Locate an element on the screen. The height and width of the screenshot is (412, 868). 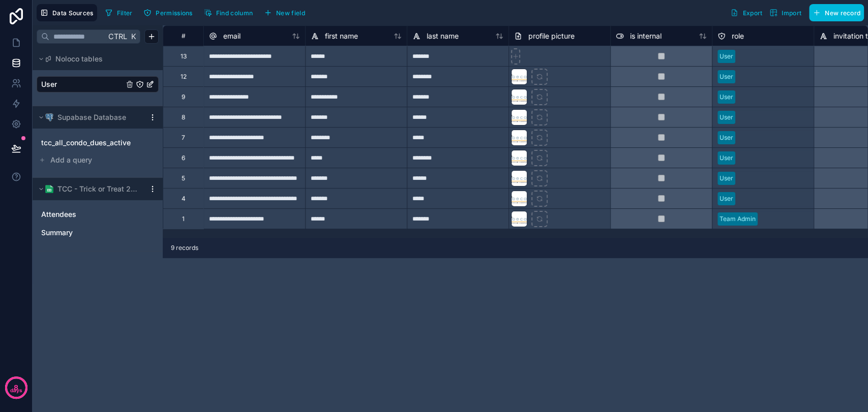
span: Find column is located at coordinates (234, 13).